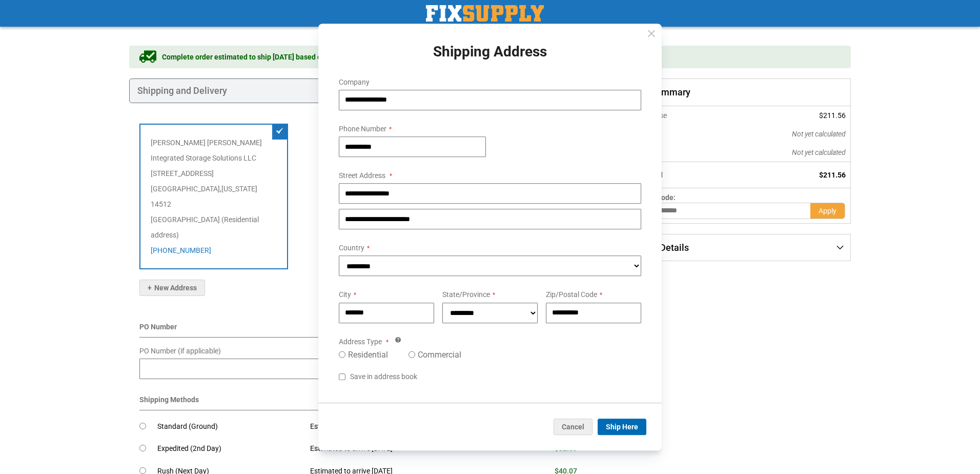  What do you see at coordinates (736, 92) in the screenshot?
I see `span: Order Summary` at bounding box center [736, 92].